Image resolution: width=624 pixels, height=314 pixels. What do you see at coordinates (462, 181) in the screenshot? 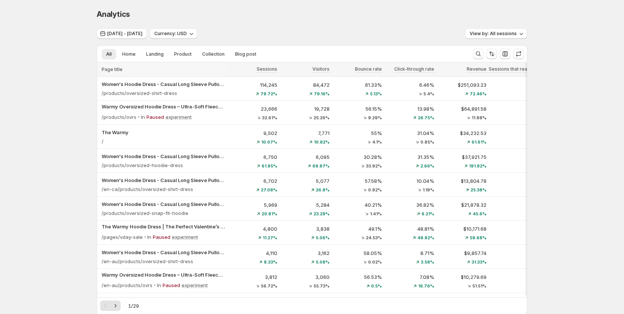
I see `p: $13,804.78` at bounding box center [462, 181].